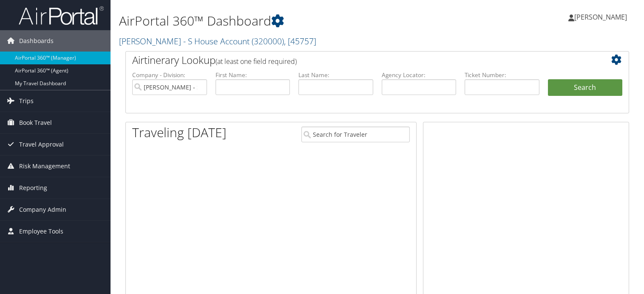 The image size is (644, 294). What do you see at coordinates (268, 41) in the screenshot?
I see `span: ( 320000 )` at bounding box center [268, 41].